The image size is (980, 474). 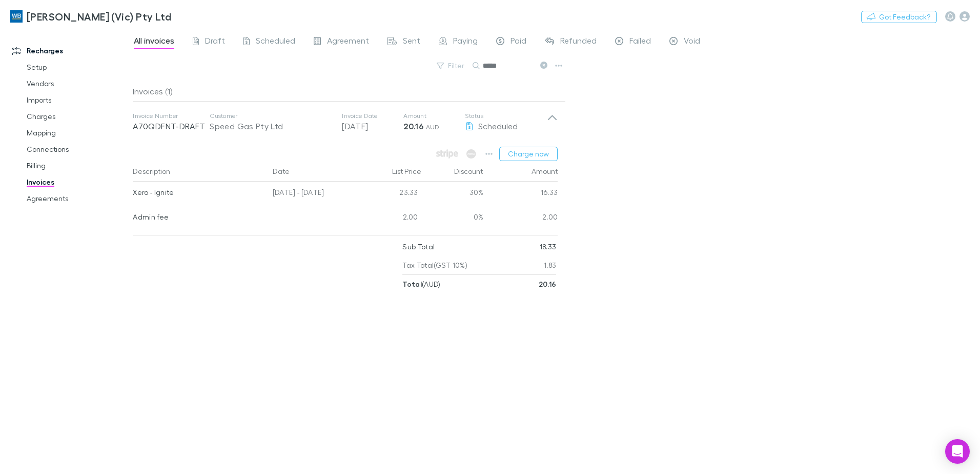 What do you see at coordinates (411, 42) in the screenshot?
I see `span: Sent` at bounding box center [411, 42].